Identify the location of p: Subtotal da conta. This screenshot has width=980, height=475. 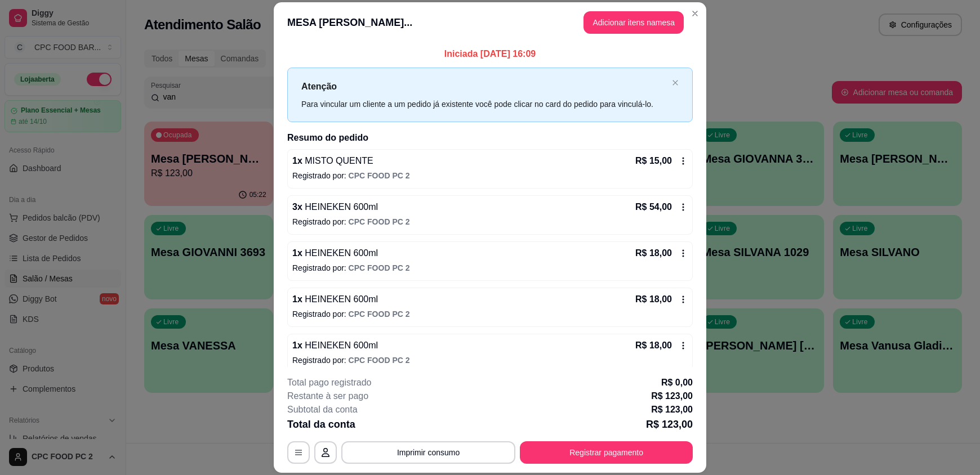
(322, 410).